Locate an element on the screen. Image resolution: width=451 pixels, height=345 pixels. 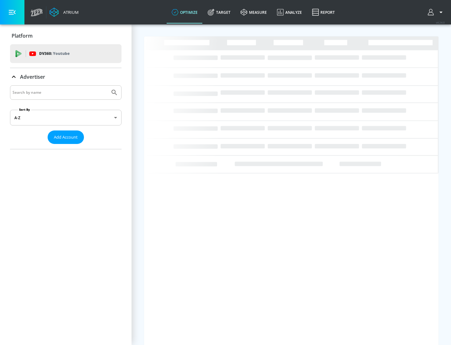
p: Youtube is located at coordinates (61, 53).